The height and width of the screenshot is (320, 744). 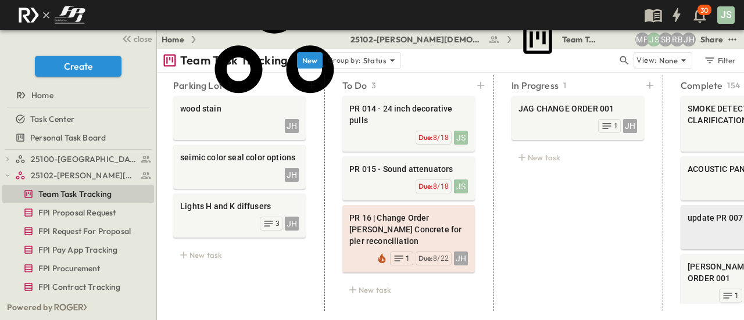 I want to click on div: Sterling Barnett (sterling@fpibuilders.com), so click(x=666, y=40).